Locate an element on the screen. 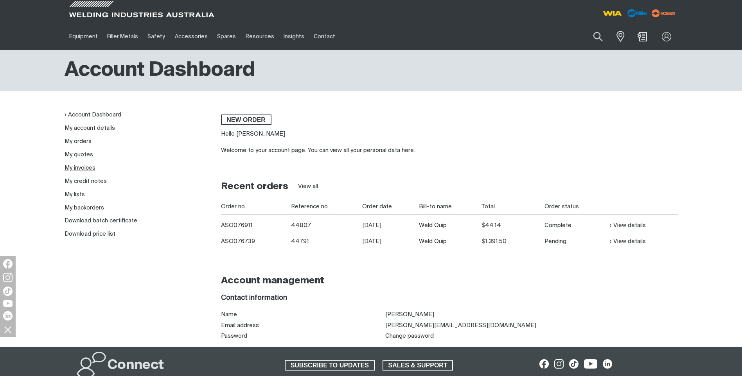  img: LinkedIn is located at coordinates (8, 316).